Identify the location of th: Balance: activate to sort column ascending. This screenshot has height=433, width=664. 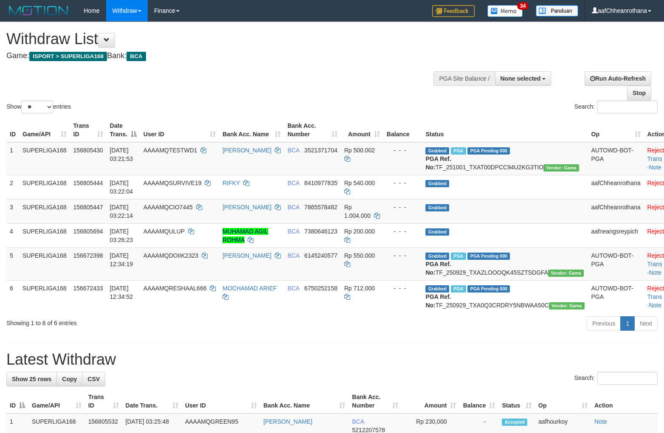
(479, 401).